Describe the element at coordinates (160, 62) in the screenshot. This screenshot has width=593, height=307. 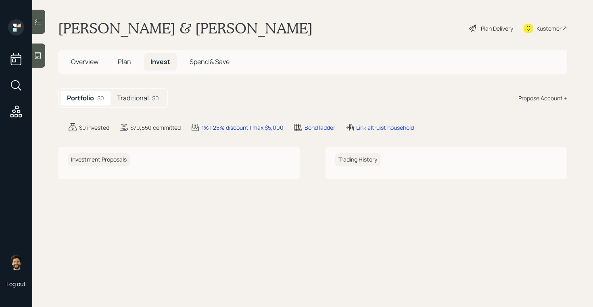
I see `span: Invest` at that location.